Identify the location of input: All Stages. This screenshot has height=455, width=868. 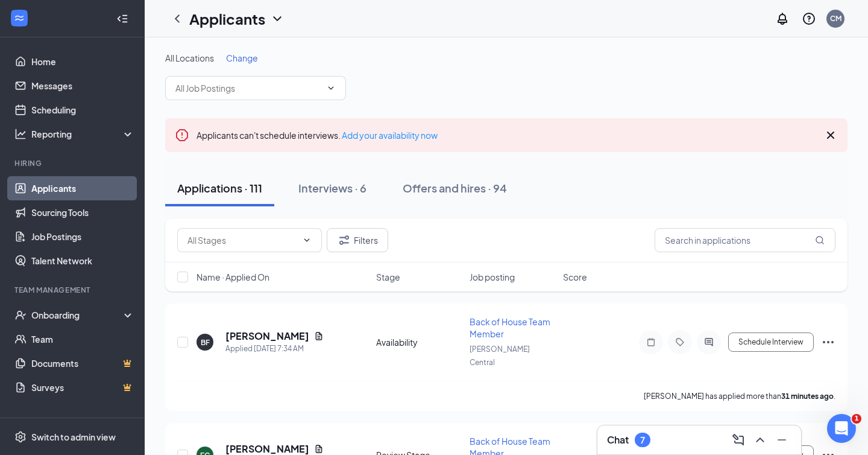
(242, 240).